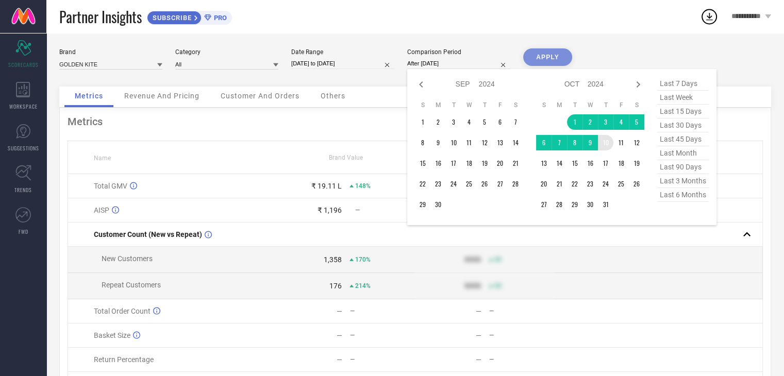  I want to click on td: Thu Oct 10 2024, so click(606, 143).